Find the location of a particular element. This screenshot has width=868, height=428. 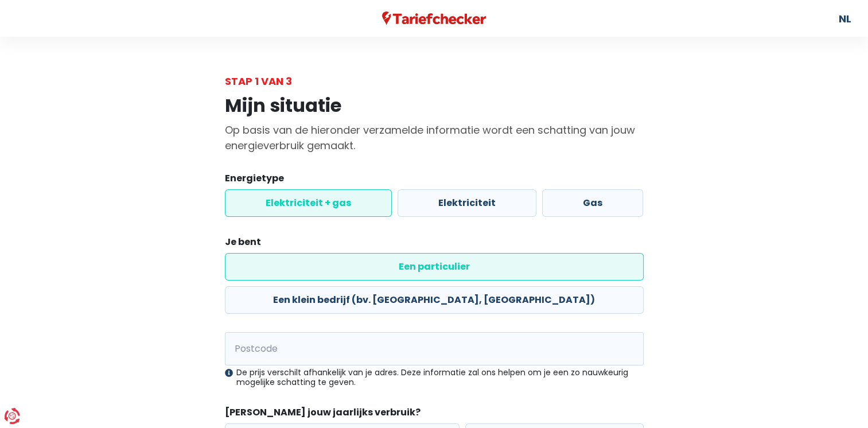

legend: Je bent is located at coordinates (434, 244).